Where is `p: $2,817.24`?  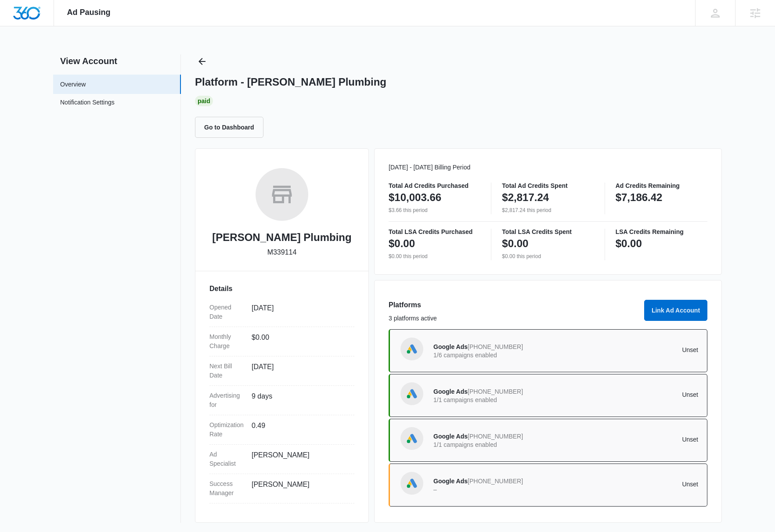 p: $2,817.24 is located at coordinates (525, 198).